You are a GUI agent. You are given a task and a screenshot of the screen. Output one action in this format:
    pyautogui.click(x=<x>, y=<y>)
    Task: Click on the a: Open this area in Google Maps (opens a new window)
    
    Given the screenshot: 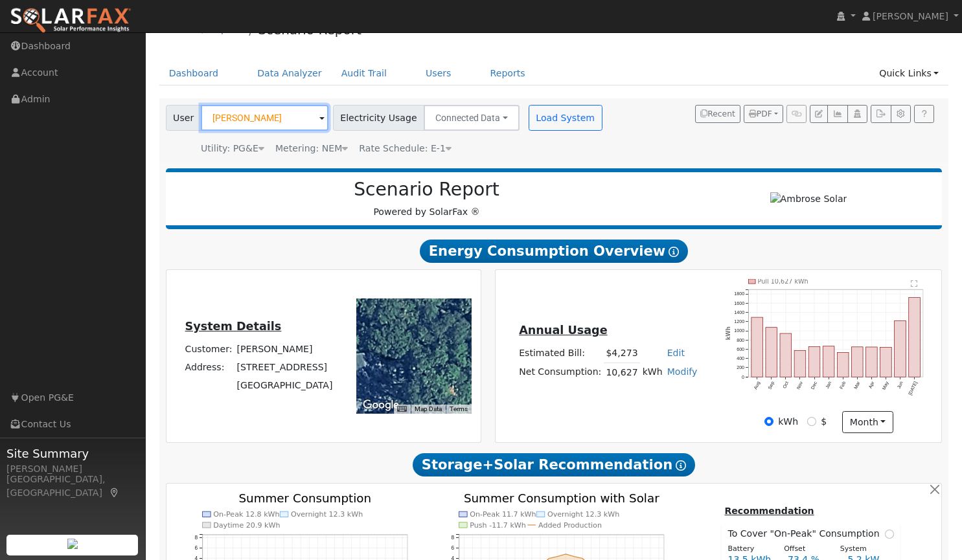 What is the action you would take?
    pyautogui.click(x=381, y=405)
    